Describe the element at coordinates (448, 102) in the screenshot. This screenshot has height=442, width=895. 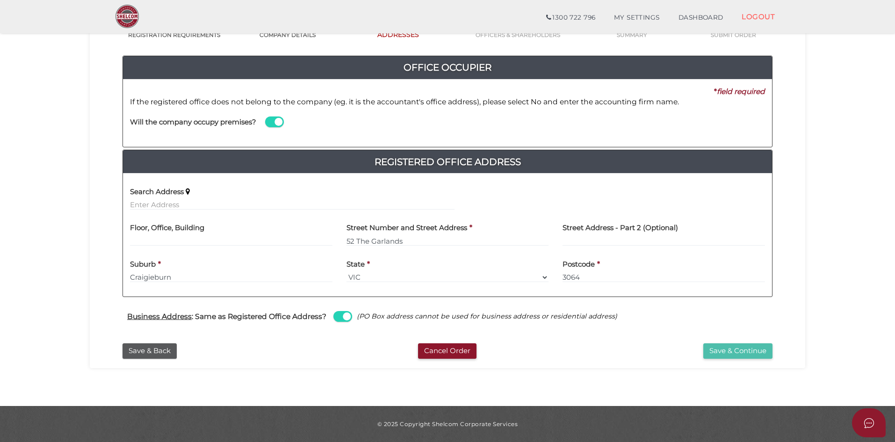
I see `p: If the registered office does not belong to the company (eg. it is the accountant's office addres...` at that location.